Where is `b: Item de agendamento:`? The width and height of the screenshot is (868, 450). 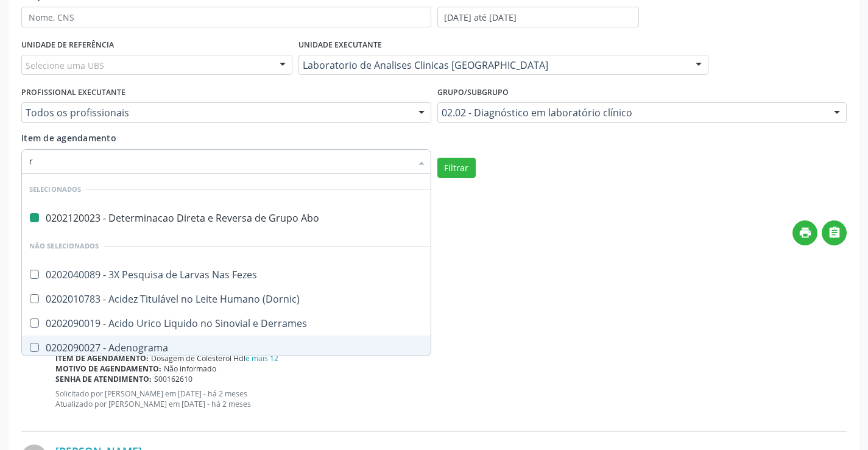 b: Item de agendamento: is located at coordinates (102, 358).